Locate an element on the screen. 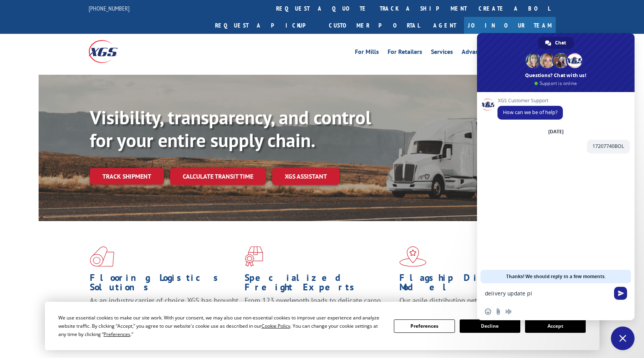 This screenshot has height=358, width=644. span: Audio message is located at coordinates (508, 312).